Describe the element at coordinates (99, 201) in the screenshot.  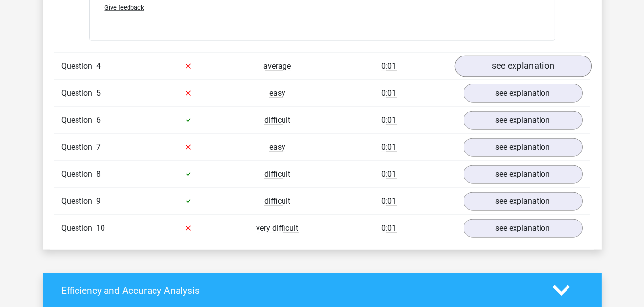
I see `span: 9` at that location.